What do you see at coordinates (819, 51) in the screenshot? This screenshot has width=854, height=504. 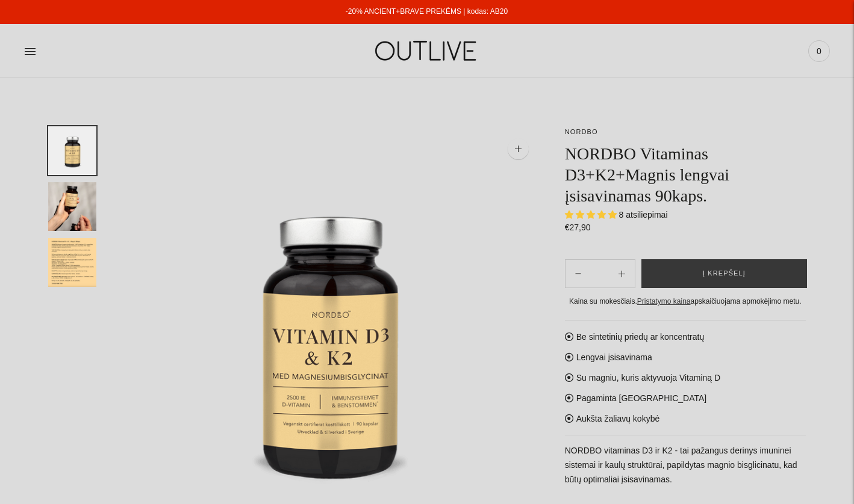 I see `span: 0` at bounding box center [819, 51].